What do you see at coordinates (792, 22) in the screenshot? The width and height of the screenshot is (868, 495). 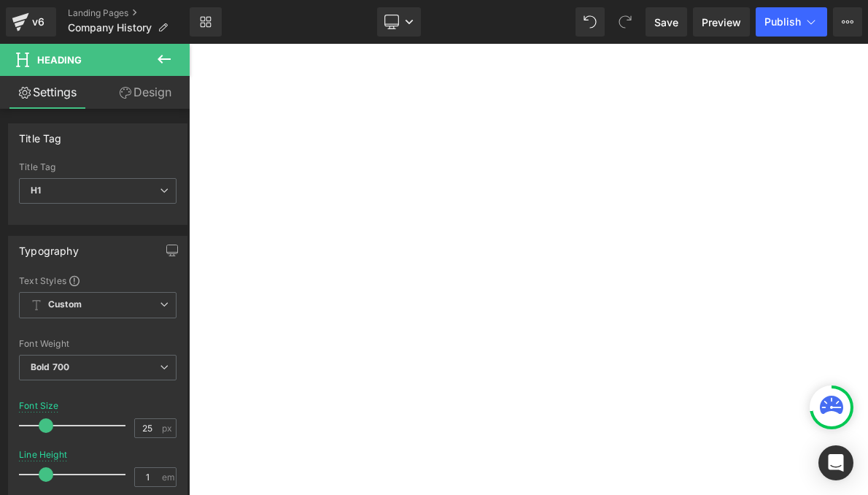 I see `button: Publish` at bounding box center [792, 22].